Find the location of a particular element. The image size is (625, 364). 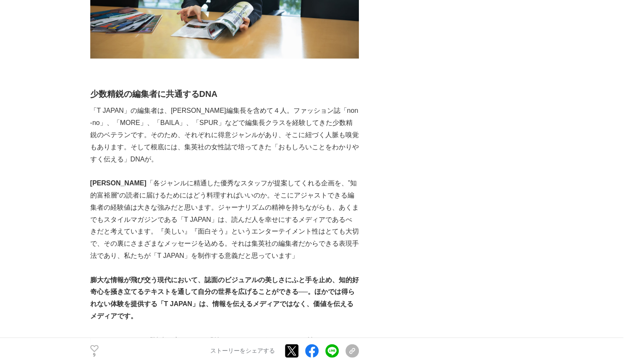

p: 「各ジャンルに精通した優秀なスタッフが提案してくれる企画を、”知的富裕層“の読者に届けるためにはどう料理すればいいのか。そこにアジャストできる編集者の経験値は大きな強みだと思います。ジャーナリズ... is located at coordinates (225, 219).